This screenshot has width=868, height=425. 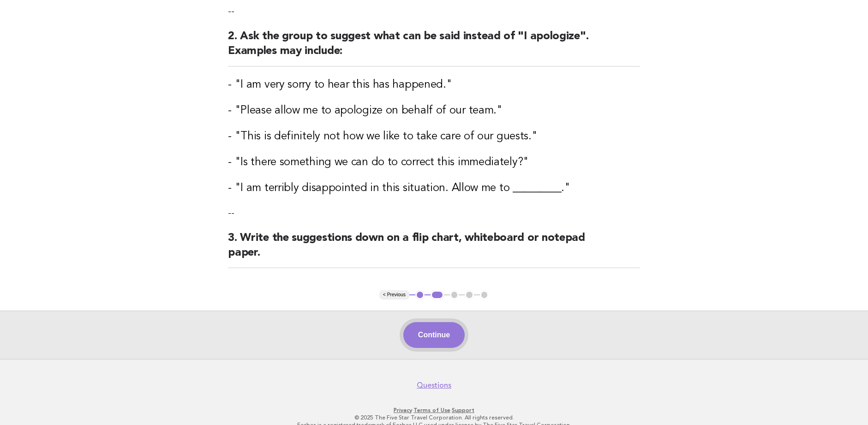 I want to click on button: < Previous, so click(x=394, y=295).